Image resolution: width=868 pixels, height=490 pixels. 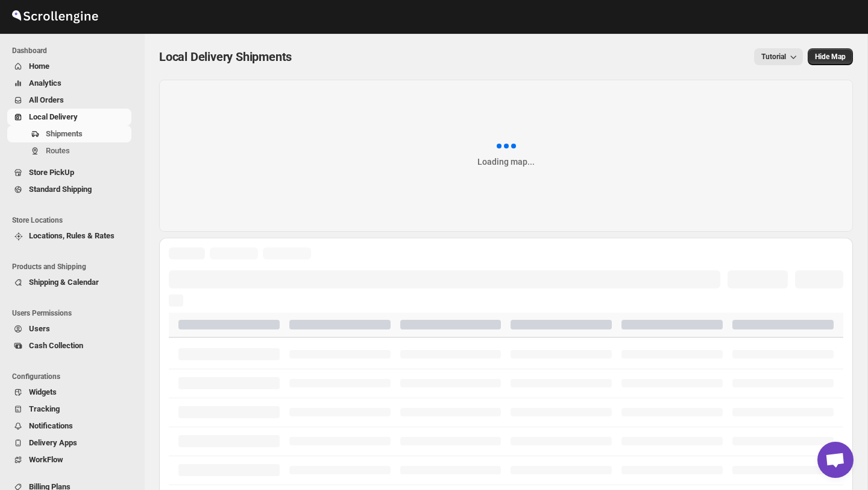 I want to click on button: Locations, Rules & Rates, so click(x=69, y=236).